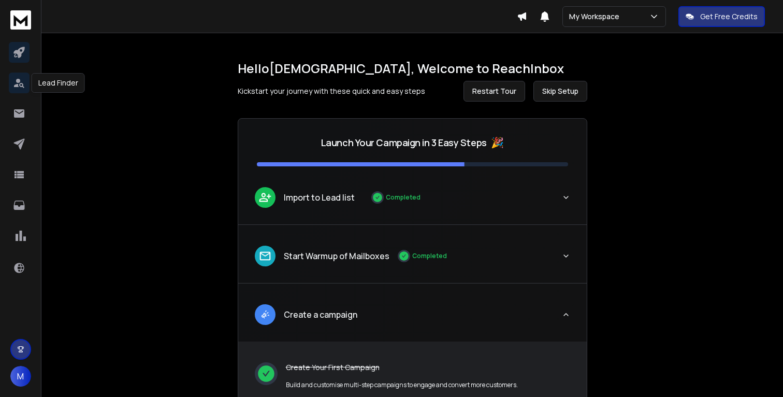 The height and width of the screenshot is (397, 783). What do you see at coordinates (560, 91) in the screenshot?
I see `button: Skip Setup` at bounding box center [560, 91].